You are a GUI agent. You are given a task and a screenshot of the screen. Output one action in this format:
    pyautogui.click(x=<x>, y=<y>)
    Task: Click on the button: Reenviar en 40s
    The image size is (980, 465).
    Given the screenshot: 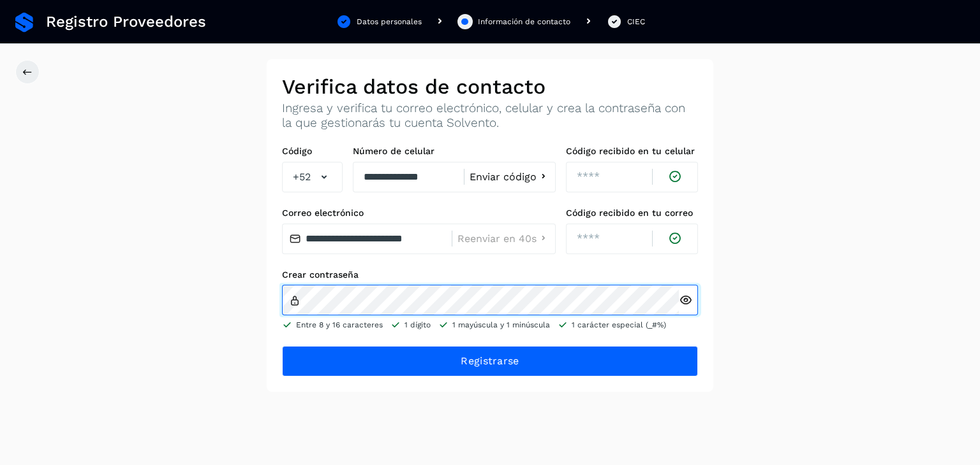 What is the action you would take?
    pyautogui.click(x=504, y=239)
    